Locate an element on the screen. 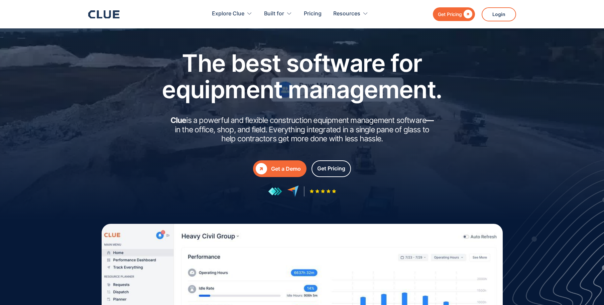 Image resolution: width=604 pixels, height=305 pixels. strong: Clue is located at coordinates (178, 120).